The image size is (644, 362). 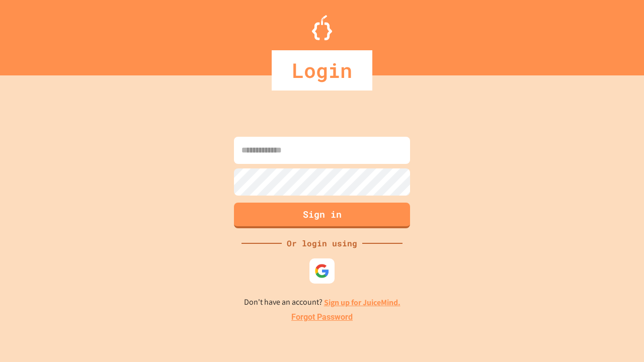 What do you see at coordinates (322, 317) in the screenshot?
I see `a: Forgot Password` at bounding box center [322, 317].